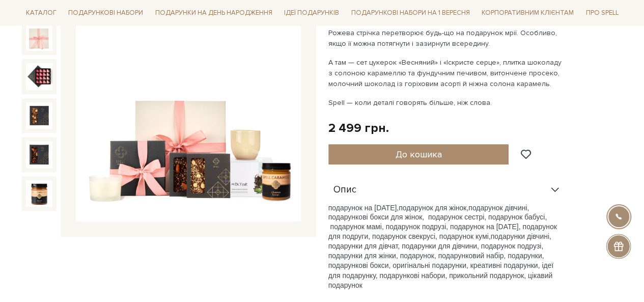 The height and width of the screenshot is (302, 644). What do you see at coordinates (214, 12) in the screenshot?
I see `a: Подарунки на День народження` at bounding box center [214, 12].